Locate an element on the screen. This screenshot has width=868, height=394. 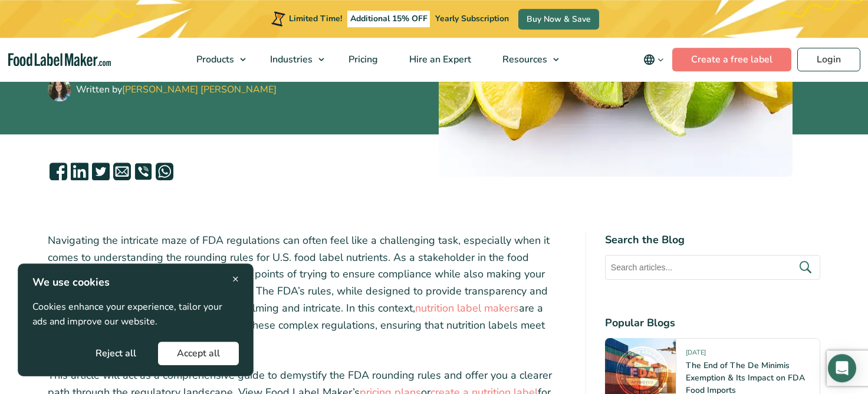
p: Cookies enhance your experience, tailor your ads and improve our website. is located at coordinates (135, 314).